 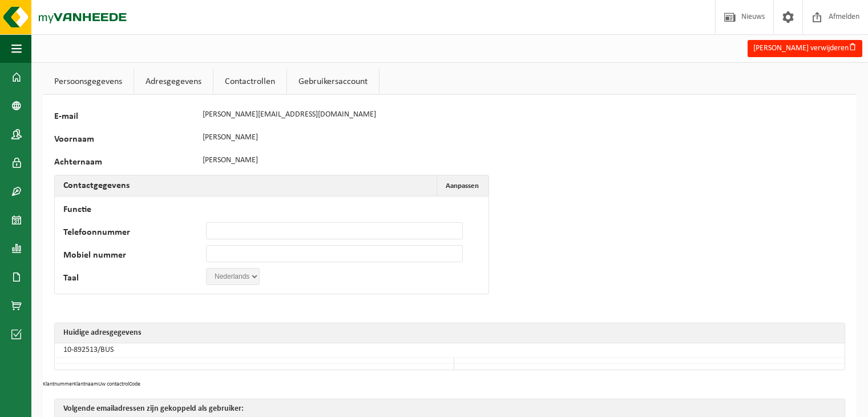 What do you see at coordinates (450, 350) in the screenshot?
I see `td: 10-892513/BUS` at bounding box center [450, 350].